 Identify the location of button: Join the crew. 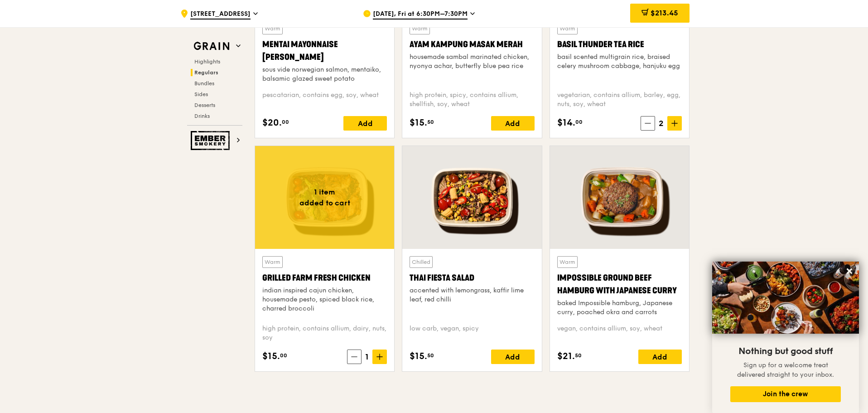
(785, 393).